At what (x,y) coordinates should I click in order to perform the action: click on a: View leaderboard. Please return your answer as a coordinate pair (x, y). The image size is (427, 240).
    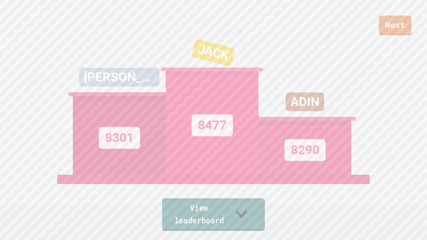
    Looking at the image, I should click on (214, 215).